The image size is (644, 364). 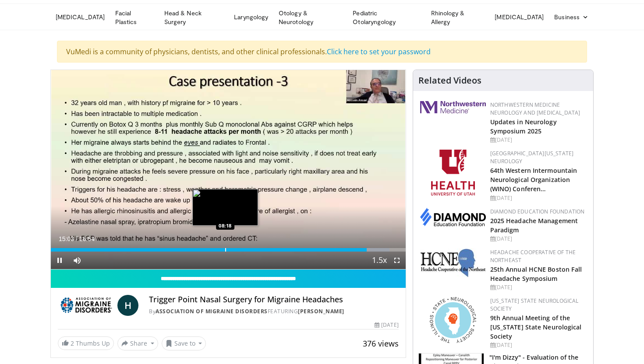 What do you see at coordinates (274, 311) in the screenshot?
I see `div: By FEATURING` at bounding box center [274, 311].